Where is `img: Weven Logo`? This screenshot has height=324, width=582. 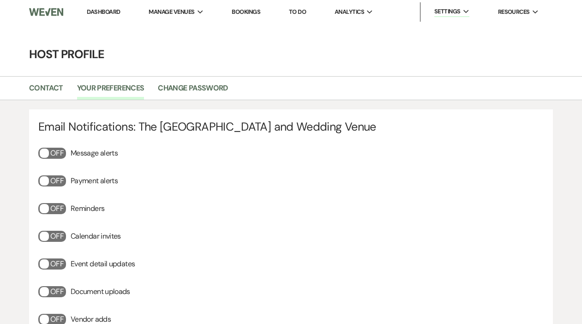
img: Weven Logo is located at coordinates (46, 12).